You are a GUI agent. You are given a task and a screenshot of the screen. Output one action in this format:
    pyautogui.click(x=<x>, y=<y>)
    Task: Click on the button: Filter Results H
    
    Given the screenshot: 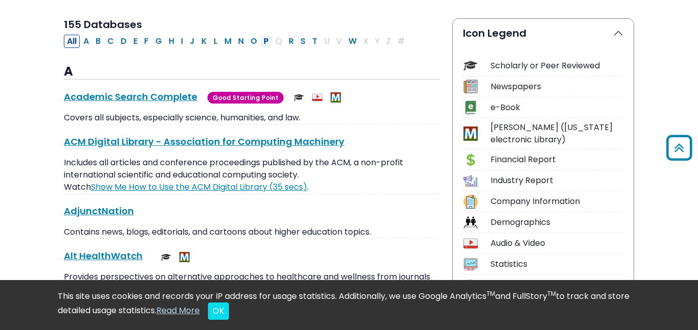 What is the action you would take?
    pyautogui.click(x=171, y=41)
    